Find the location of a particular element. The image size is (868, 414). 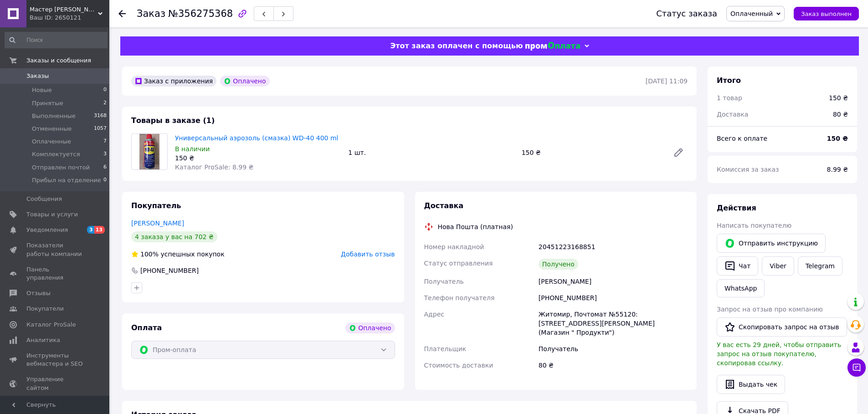

span: 3168 is located at coordinates (100, 116).